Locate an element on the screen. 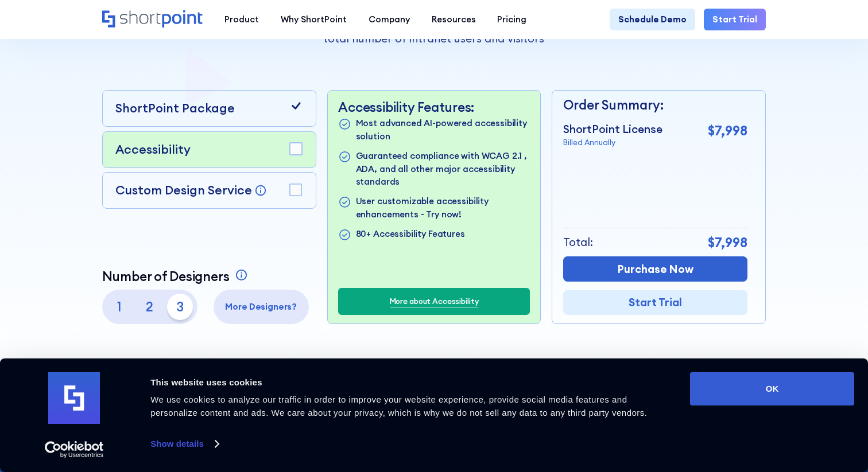  p: Accessibility Features: is located at coordinates (433, 107).